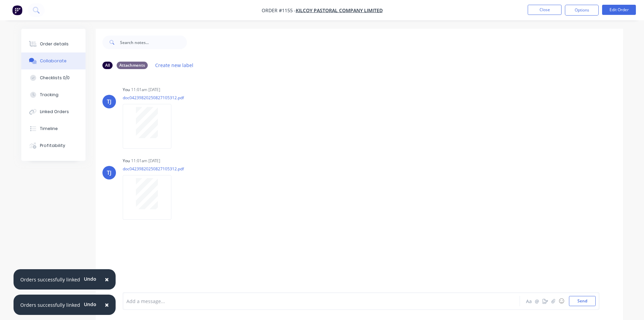 Image resolution: width=644 pixels, height=320 pixels. Describe the element at coordinates (54, 129) in the screenshot. I see `button: Timeline` at that location.